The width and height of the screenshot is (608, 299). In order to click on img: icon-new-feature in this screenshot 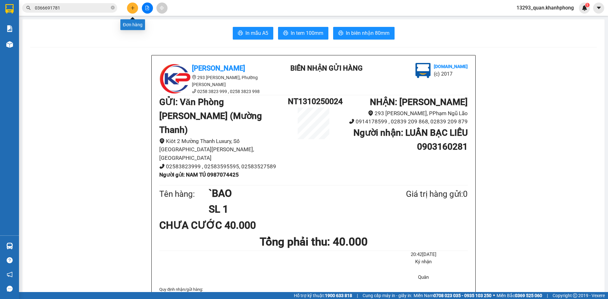, I will do `click(585, 8)`.